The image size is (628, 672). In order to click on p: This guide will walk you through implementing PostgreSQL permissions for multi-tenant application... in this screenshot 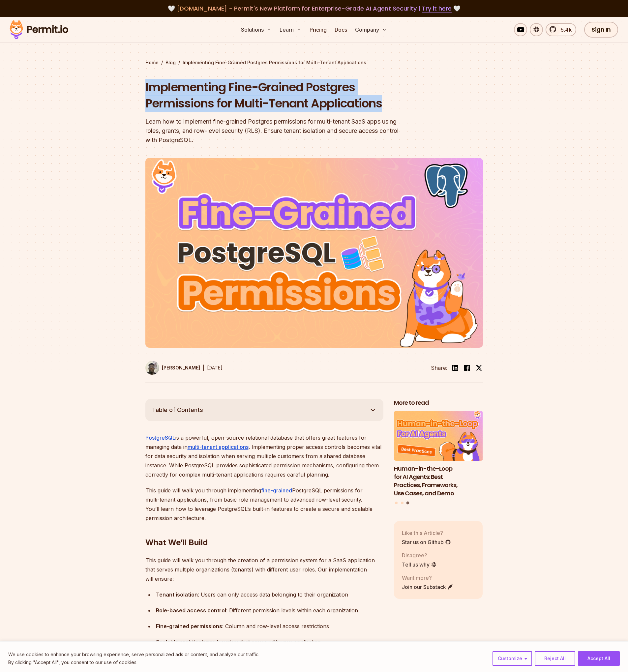, I will do `click(265, 504)`.